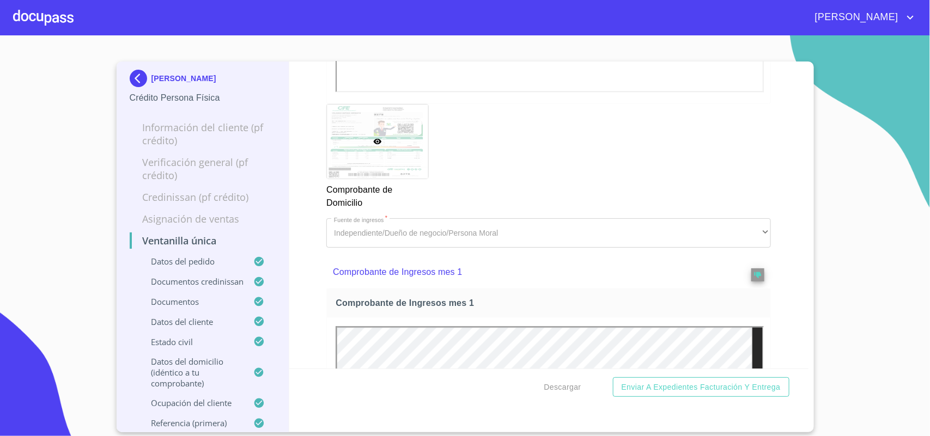 The width and height of the screenshot is (930, 436). I want to click on p: Datos del cliente, so click(192, 322).